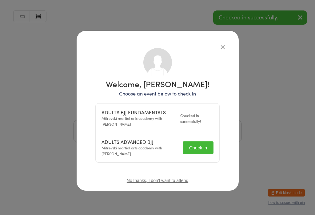 This screenshot has width=315, height=215. What do you see at coordinates (198, 147) in the screenshot?
I see `button: Check in` at bounding box center [198, 147].